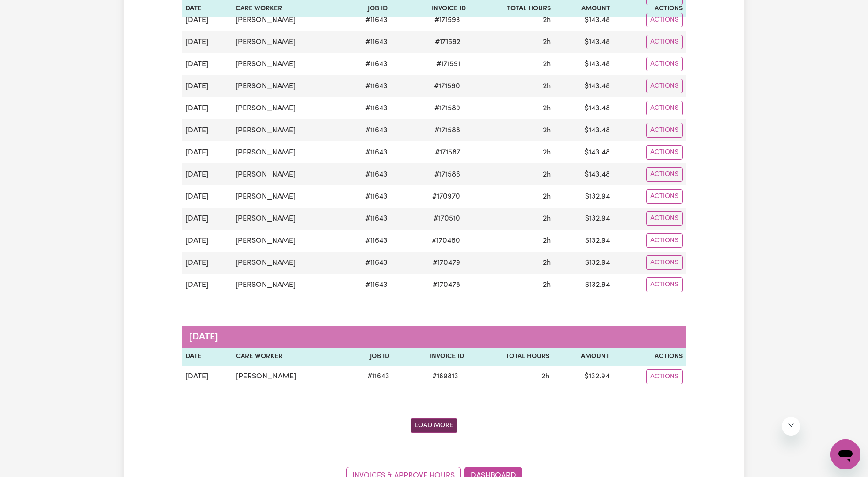 The width and height of the screenshot is (868, 477). I want to click on th: Date, so click(207, 357).